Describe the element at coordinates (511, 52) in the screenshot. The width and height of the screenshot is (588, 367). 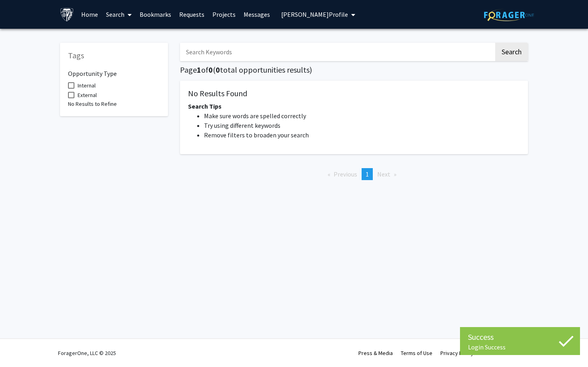
I see `button: Search` at that location.